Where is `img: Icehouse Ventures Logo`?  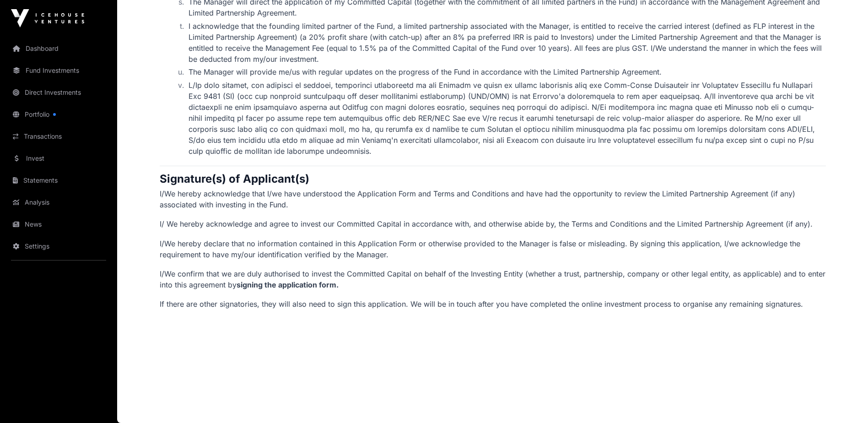 img: Icehouse Ventures Logo is located at coordinates (48, 19).